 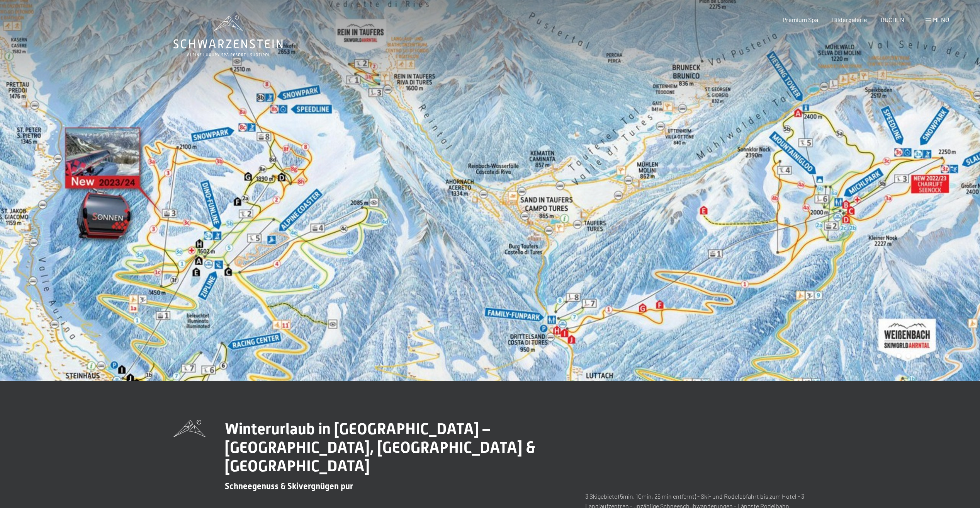 What do you see at coordinates (892, 19) in the screenshot?
I see `span: BUCHEN` at bounding box center [892, 19].